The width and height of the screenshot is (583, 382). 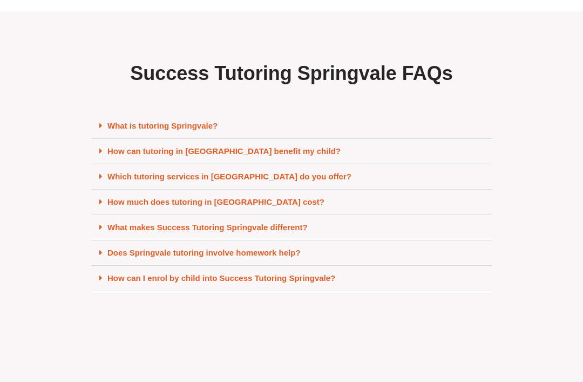 I want to click on a: Does Springvale tutoring involve homework help?, so click(x=204, y=252).